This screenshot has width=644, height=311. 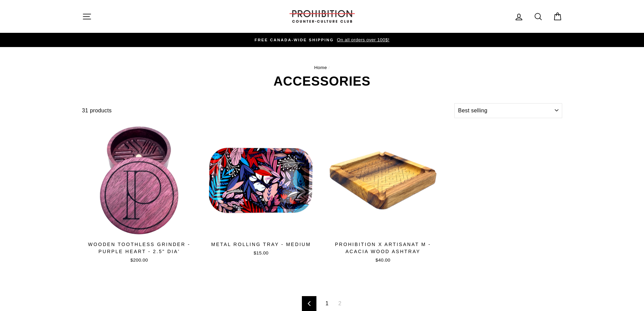 I want to click on a: PROHIBITION X ARTISANAT M - ACACIA WOOD ASHTRAY$40.00, so click(x=383, y=195).